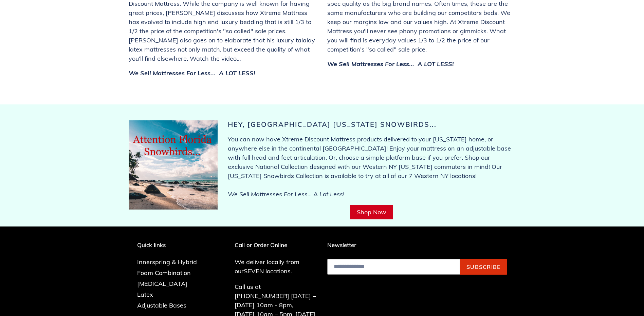 This screenshot has width=644, height=316. Describe the element at coordinates (417, 245) in the screenshot. I see `p: Newsletter` at that location.